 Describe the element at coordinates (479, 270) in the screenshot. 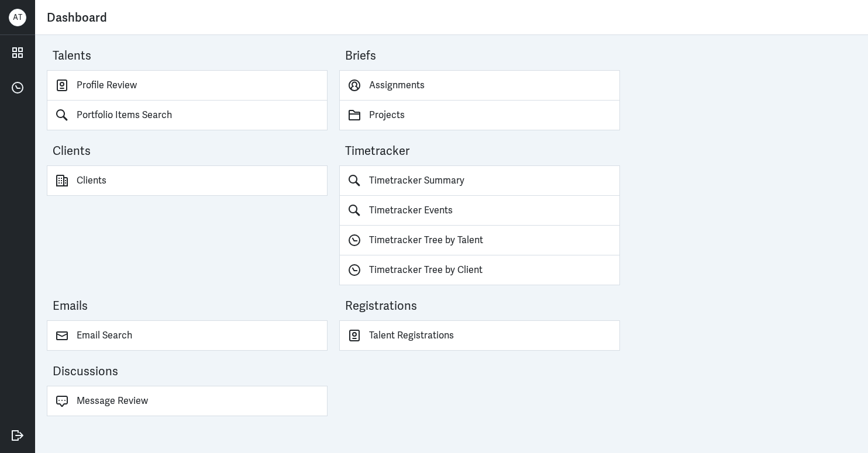

I see `a: Timetracker Tree by Client` at that location.